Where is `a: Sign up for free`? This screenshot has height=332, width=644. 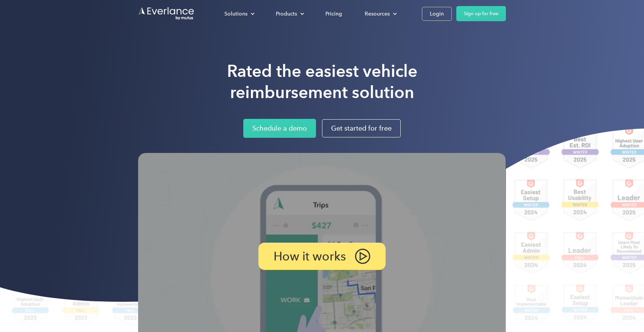
a: Sign up for free is located at coordinates (481, 14).